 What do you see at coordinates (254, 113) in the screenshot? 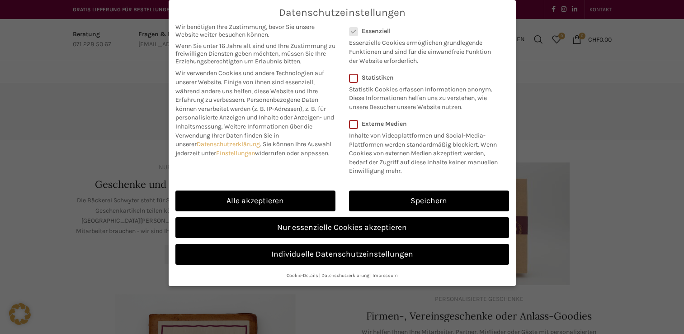
I see `span: Personenbezogene Daten können verarbeitet werden (z. B. IP-Adressen), z. B. für personalisierte A...` at bounding box center [254, 113].